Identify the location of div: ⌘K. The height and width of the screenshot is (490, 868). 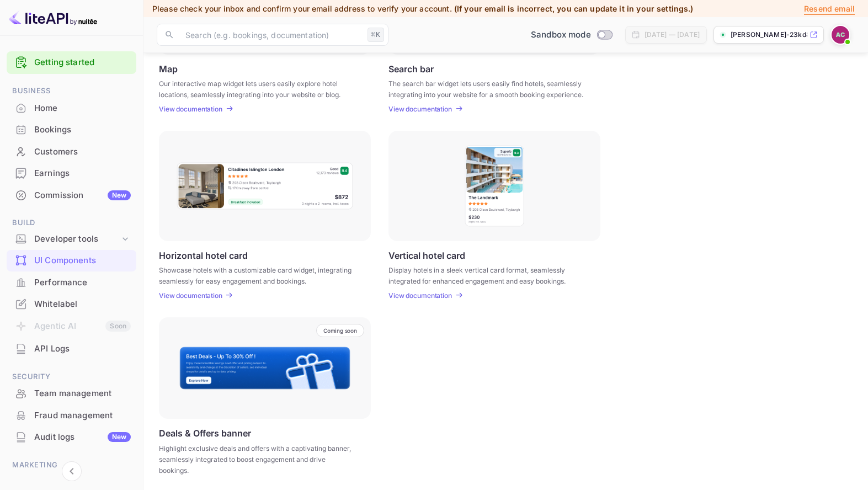
(376, 34).